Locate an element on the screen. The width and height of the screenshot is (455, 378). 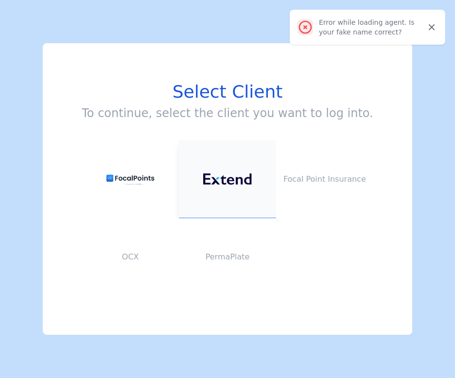
h1: Select Client is located at coordinates (227, 92).